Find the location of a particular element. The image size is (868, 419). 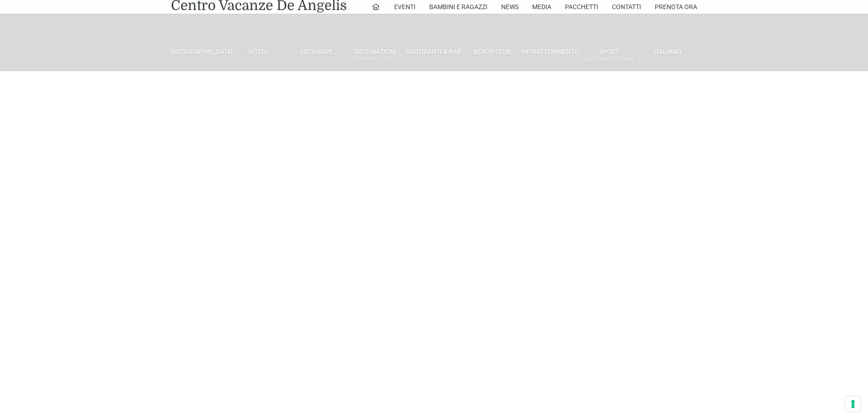

a: Italiano is located at coordinates (668, 51).